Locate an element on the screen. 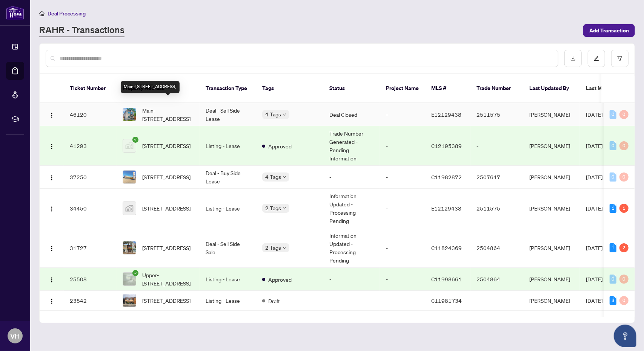 Image resolution: width=644 pixels, height=351 pixels. td: Information Updated - Processing Pending is located at coordinates (351, 209).